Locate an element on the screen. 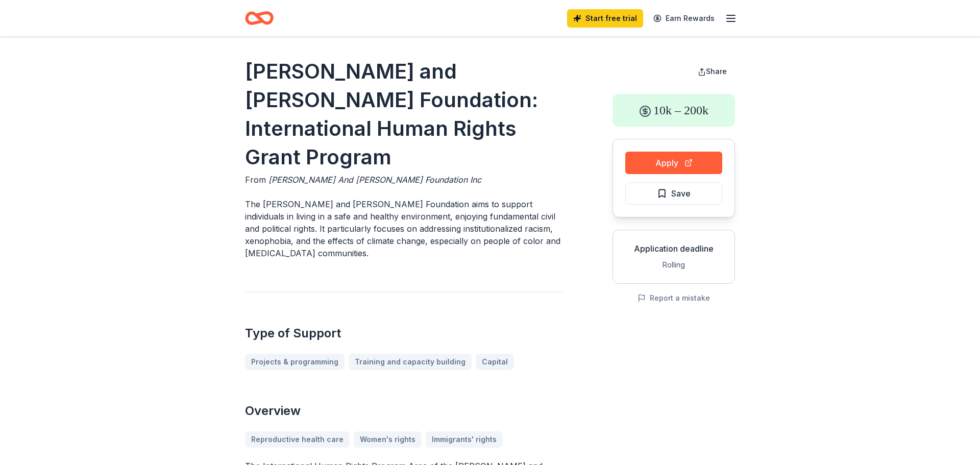 Image resolution: width=980 pixels, height=465 pixels. div: 10k – 200k is located at coordinates (673, 110).